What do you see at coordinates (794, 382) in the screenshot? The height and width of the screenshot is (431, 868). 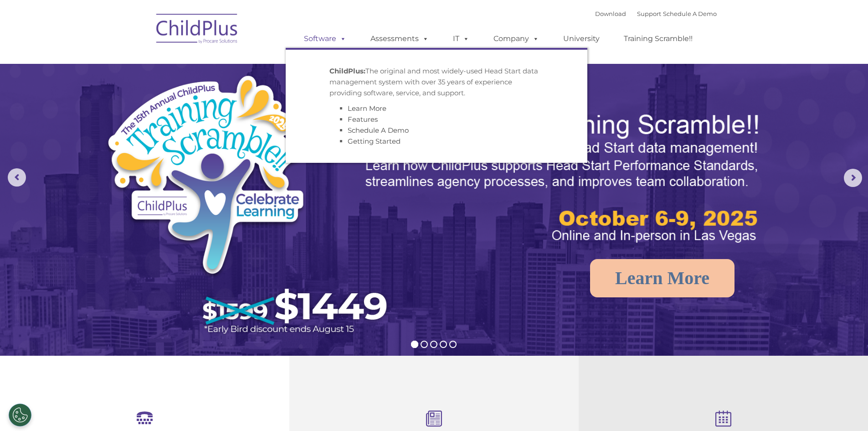 I see `div: Chat Widget` at bounding box center [794, 382].